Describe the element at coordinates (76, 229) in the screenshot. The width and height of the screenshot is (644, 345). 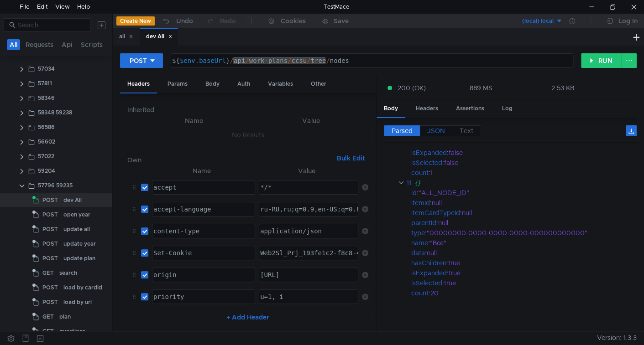
I see `div: update all` at that location.